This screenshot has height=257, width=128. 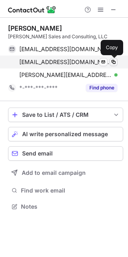 I want to click on button: Add to email campaign, so click(x=66, y=173).